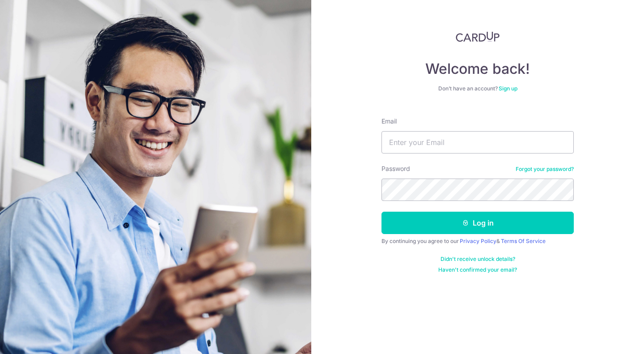 The image size is (644, 354). I want to click on div: By continuing you agree to our &, so click(478, 241).